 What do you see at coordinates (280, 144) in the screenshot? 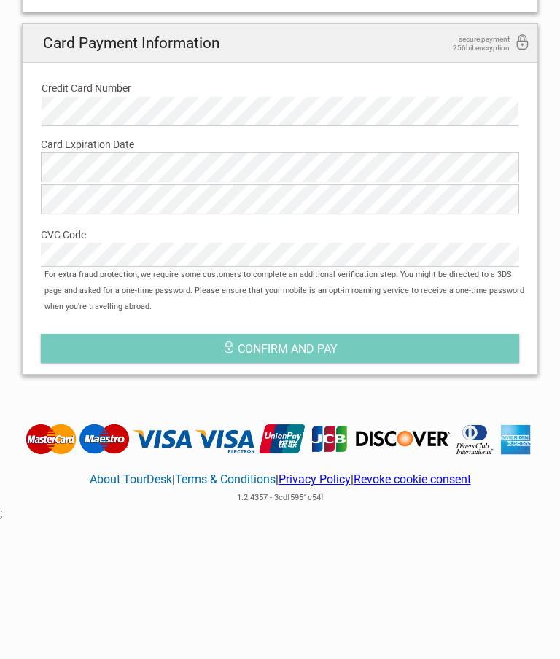
I see `label: Card Expiration Date` at bounding box center [280, 144].